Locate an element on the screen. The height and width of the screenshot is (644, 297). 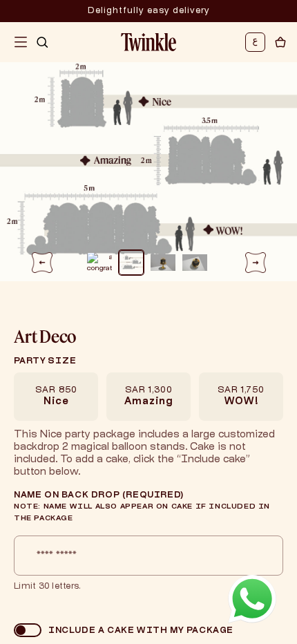
span: SAR 850 is located at coordinates (56, 391).